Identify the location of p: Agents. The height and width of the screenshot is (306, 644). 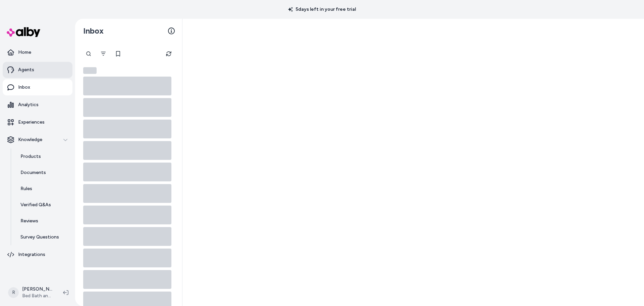
(26, 70).